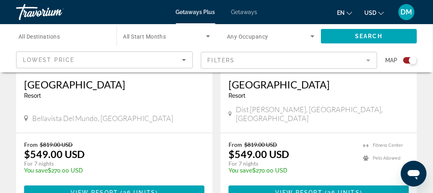 The width and height of the screenshot is (433, 193). I want to click on a: Getaways, so click(244, 12).